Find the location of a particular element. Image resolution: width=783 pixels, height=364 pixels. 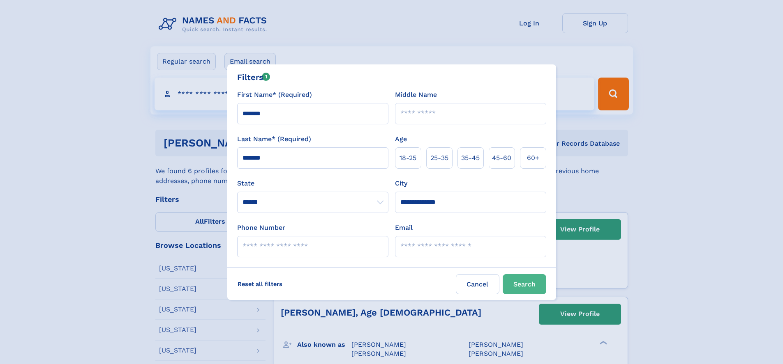

button: Search is located at coordinates (524, 284).